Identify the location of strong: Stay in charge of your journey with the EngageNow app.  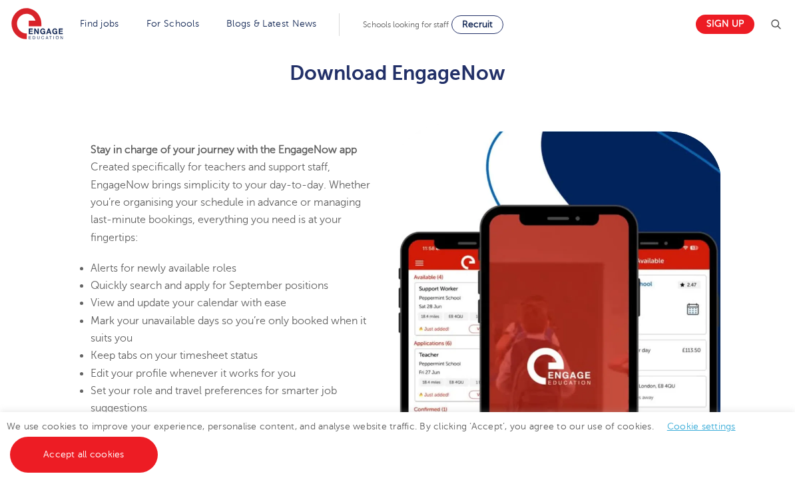
(224, 150).